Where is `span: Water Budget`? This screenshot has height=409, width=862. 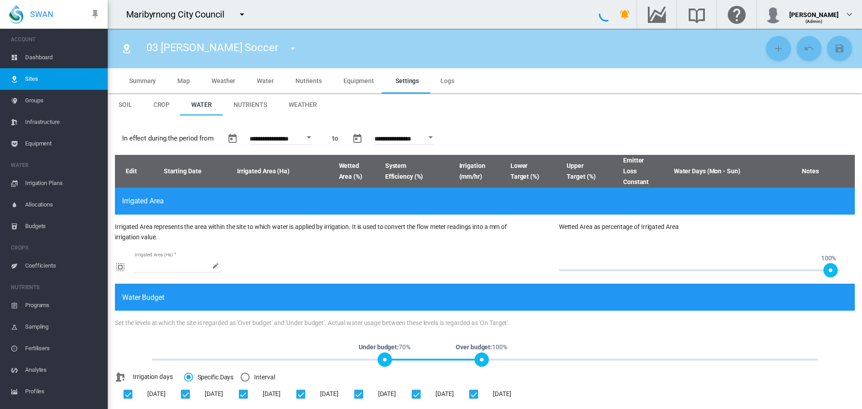 span: Water Budget is located at coordinates (143, 297).